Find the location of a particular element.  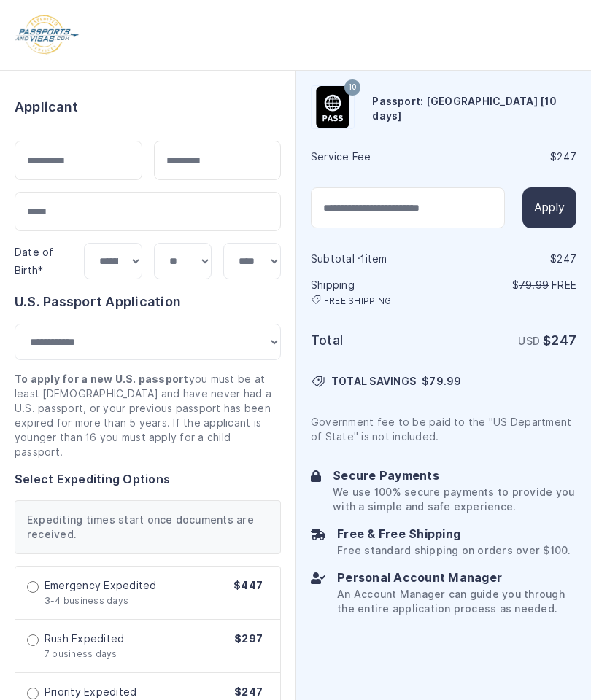

img: Logo is located at coordinates (47, 35).